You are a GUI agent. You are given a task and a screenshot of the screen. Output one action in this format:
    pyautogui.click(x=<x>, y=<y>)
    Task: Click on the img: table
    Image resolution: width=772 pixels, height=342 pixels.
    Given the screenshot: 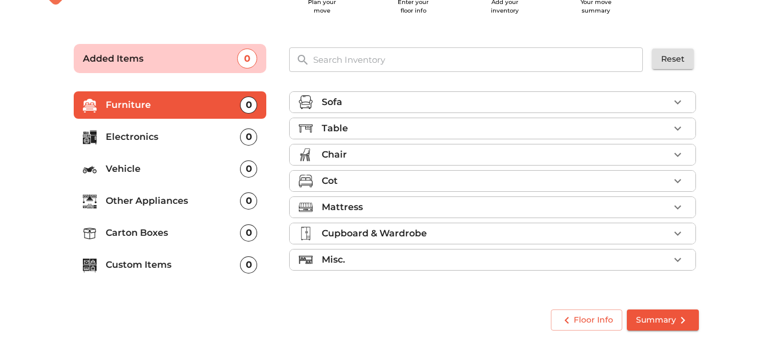 What is the action you would take?
    pyautogui.click(x=306, y=129)
    